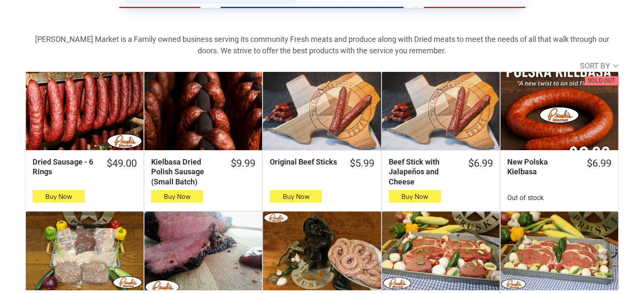 This screenshot has width=644, height=294. Describe the element at coordinates (85, 251) in the screenshot. I see `a: 10 lb Seniors &amp; Singles Bundles` at that location.